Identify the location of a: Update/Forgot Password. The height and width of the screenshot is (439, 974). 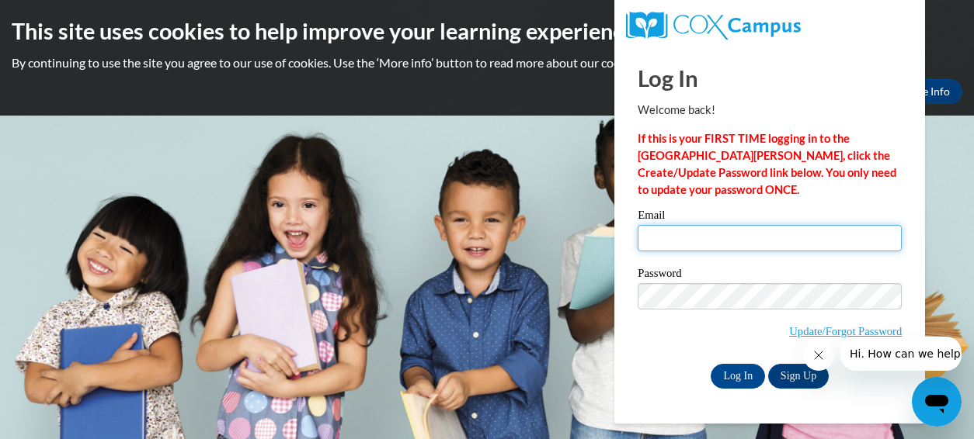
(845, 332).